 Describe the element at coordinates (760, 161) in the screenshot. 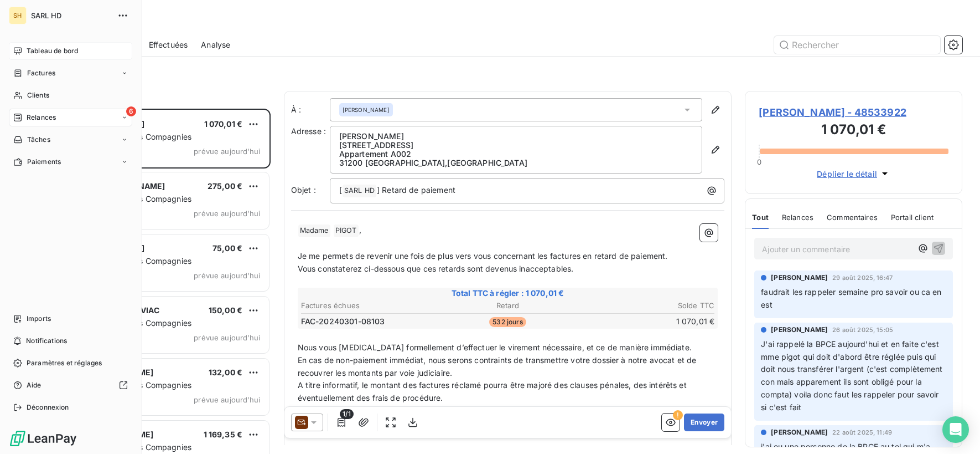

I see `span: 0` at that location.